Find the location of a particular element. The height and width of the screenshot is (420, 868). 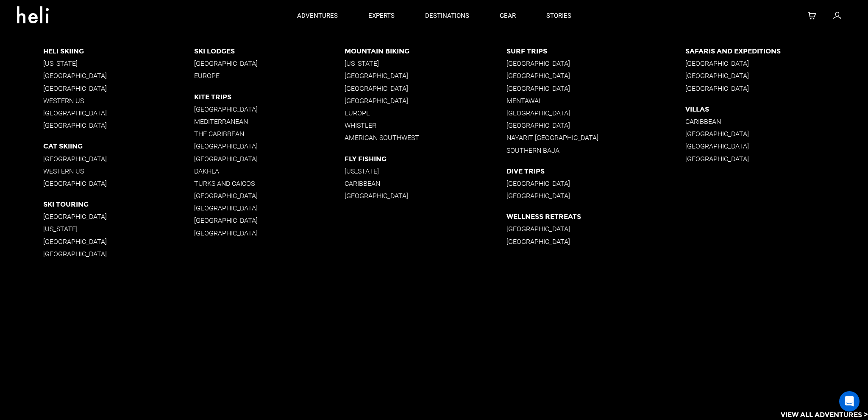

p: Turks and Caicos is located at coordinates (270, 183).